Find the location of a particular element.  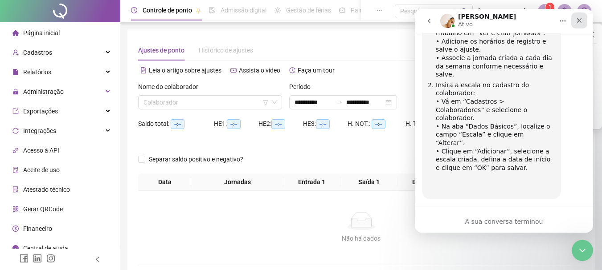

th: Jornadas is located at coordinates (237, 182).